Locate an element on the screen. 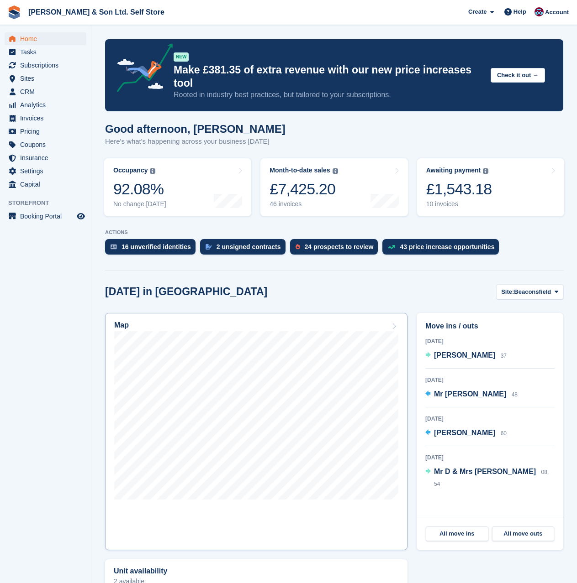 The width and height of the screenshot is (577, 583). span: Capital is located at coordinates (47, 184).